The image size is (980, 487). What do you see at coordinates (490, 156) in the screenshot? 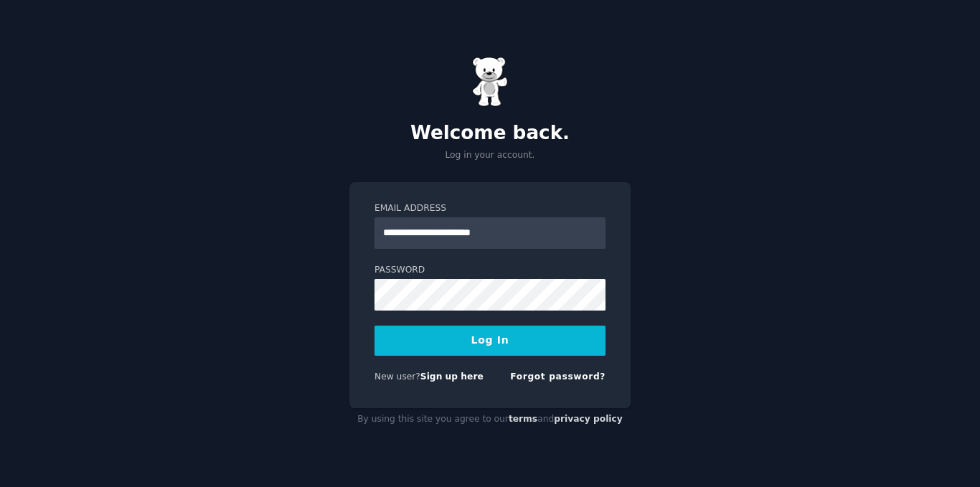
I see `p: Log in your account.` at bounding box center [490, 156].